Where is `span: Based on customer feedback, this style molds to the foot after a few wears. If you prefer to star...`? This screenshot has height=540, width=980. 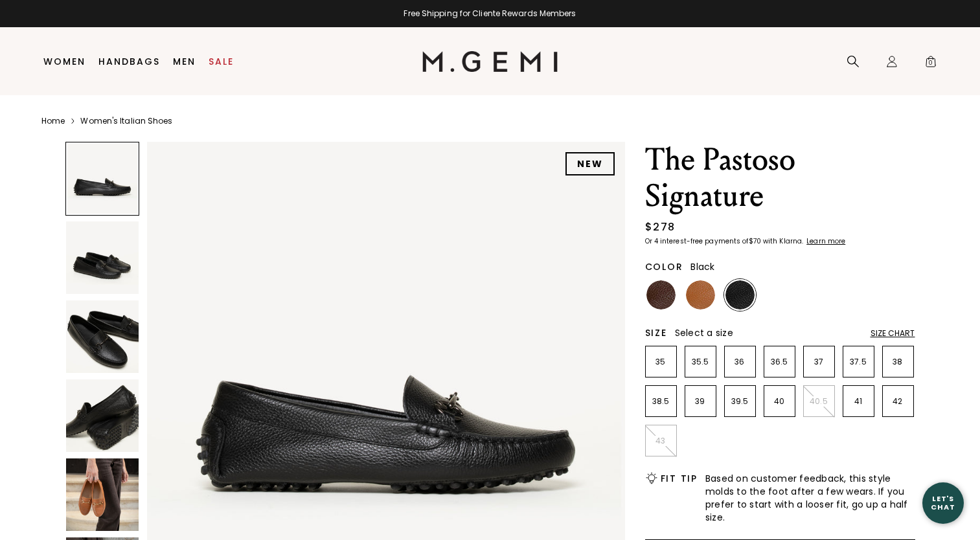 span: Based on customer feedback, this style molds to the foot after a few wears. If you prefer to star... is located at coordinates (810, 498).